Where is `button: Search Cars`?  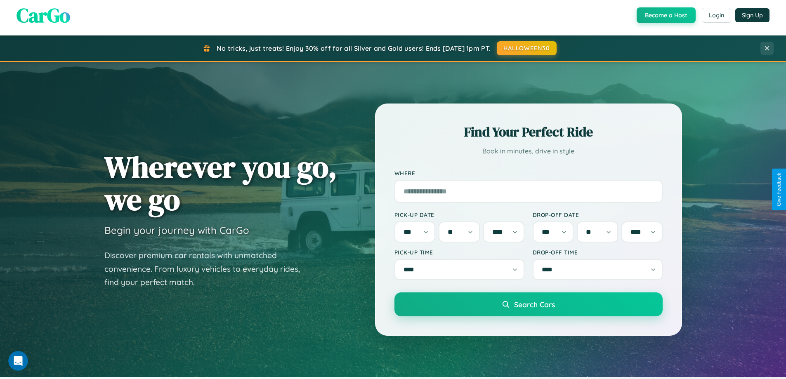 button: Search Cars is located at coordinates (529, 305).